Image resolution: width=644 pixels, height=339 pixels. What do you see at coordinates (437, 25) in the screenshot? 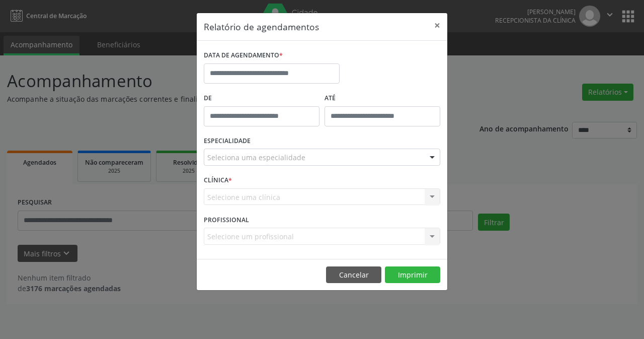
I see `button: Close` at bounding box center [437, 25].